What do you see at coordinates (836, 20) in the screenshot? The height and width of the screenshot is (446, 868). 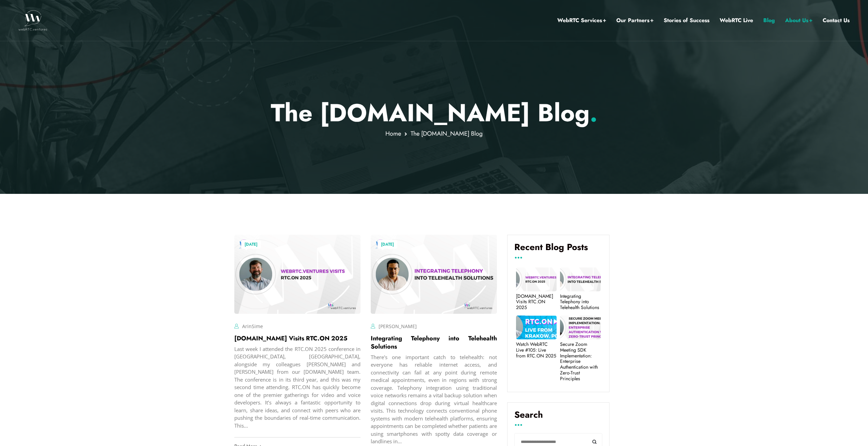 I see `a: Contact Us` at bounding box center [836, 20].